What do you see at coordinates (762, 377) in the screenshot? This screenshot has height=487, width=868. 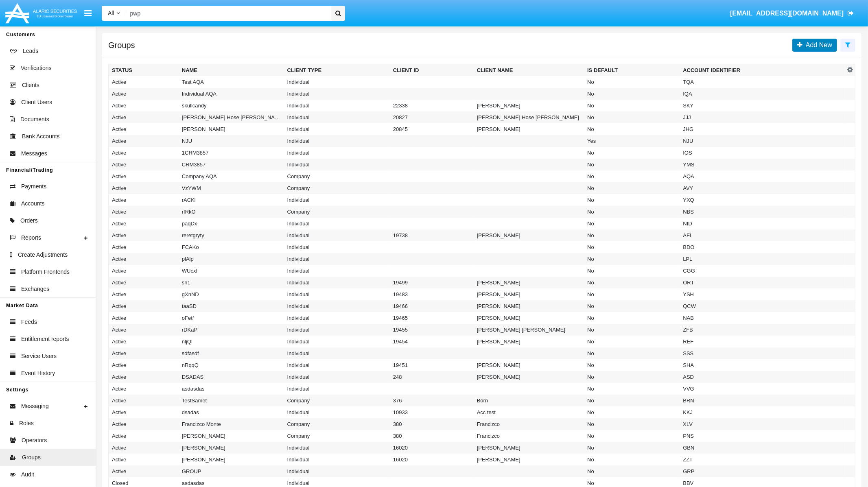 I see `td: ASD` at bounding box center [762, 377].